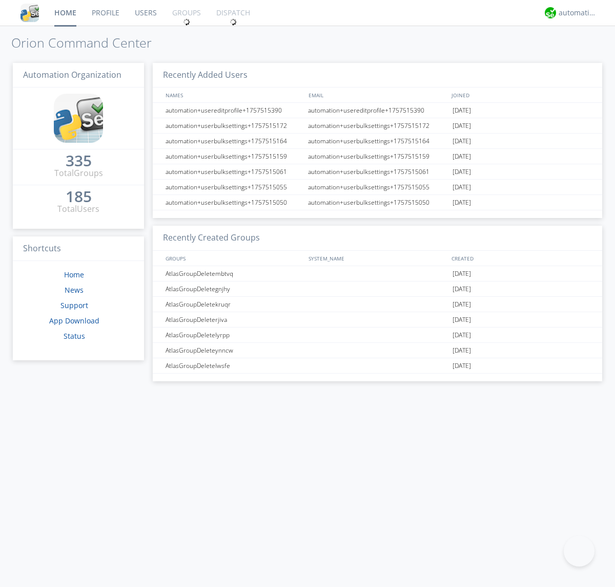 The image size is (615, 587). I want to click on div: EMAIL, so click(377, 95).